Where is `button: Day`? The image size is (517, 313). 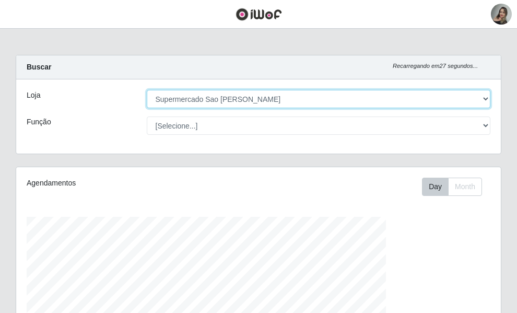
button: Day is located at coordinates (435, 187).